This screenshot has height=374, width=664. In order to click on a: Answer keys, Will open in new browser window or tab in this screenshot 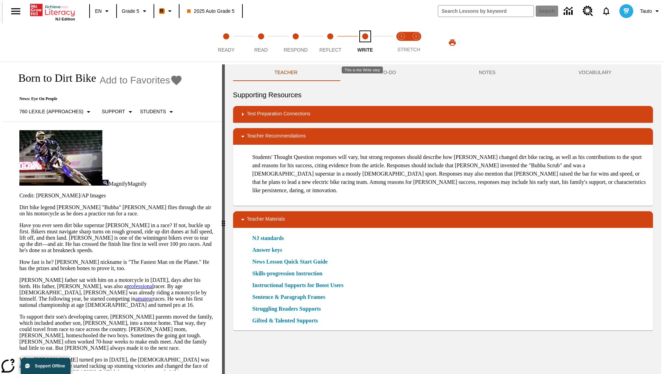, I will do `click(268, 250)`.